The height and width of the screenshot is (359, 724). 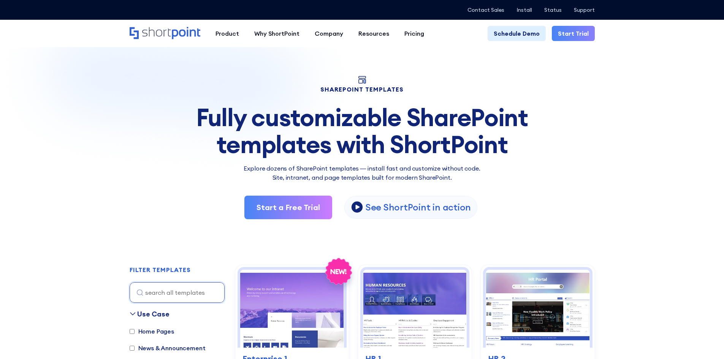 I want to click on a: Resources, so click(x=374, y=33).